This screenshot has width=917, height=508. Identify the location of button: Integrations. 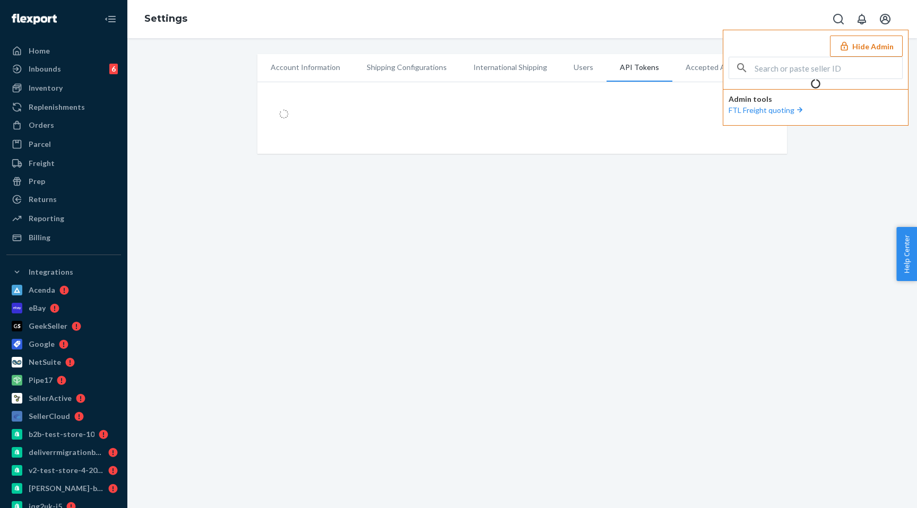
(64, 272).